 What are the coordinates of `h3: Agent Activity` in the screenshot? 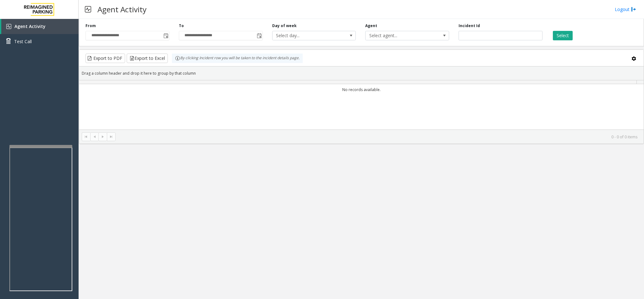 It's located at (122, 9).